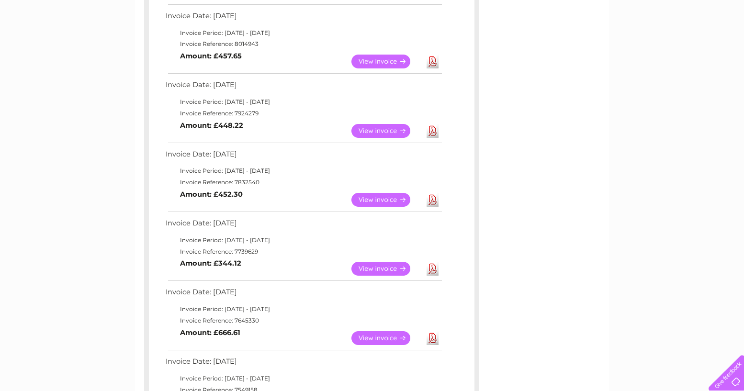  Describe the element at coordinates (596, 11) in the screenshot. I see `a: 0333 014 3131` at that location.